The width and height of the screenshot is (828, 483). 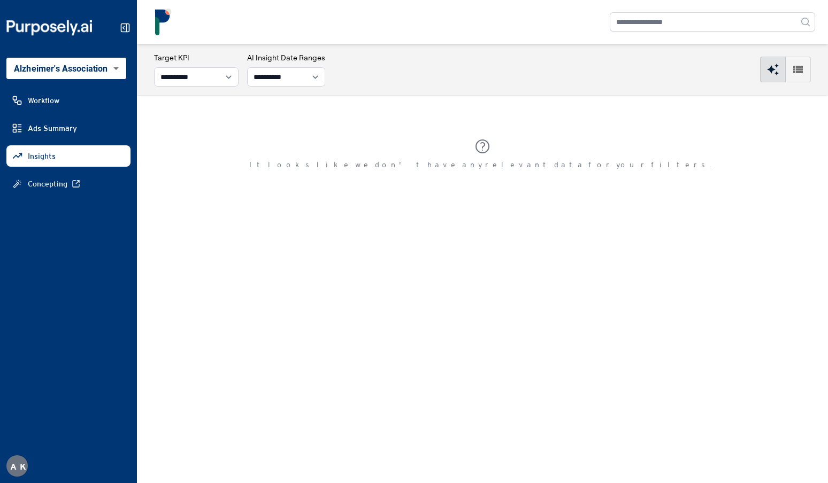 I want to click on div: A K, so click(x=17, y=466).